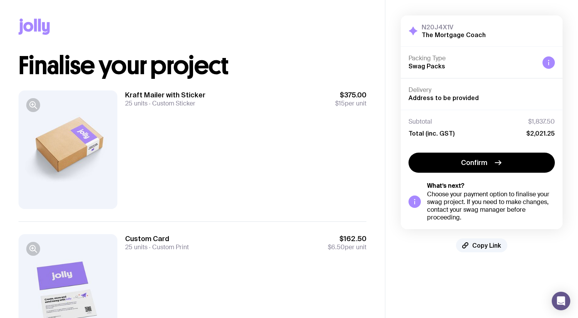 The image size is (578, 318). What do you see at coordinates (482, 90) in the screenshot?
I see `h4: Delivery` at bounding box center [482, 90].